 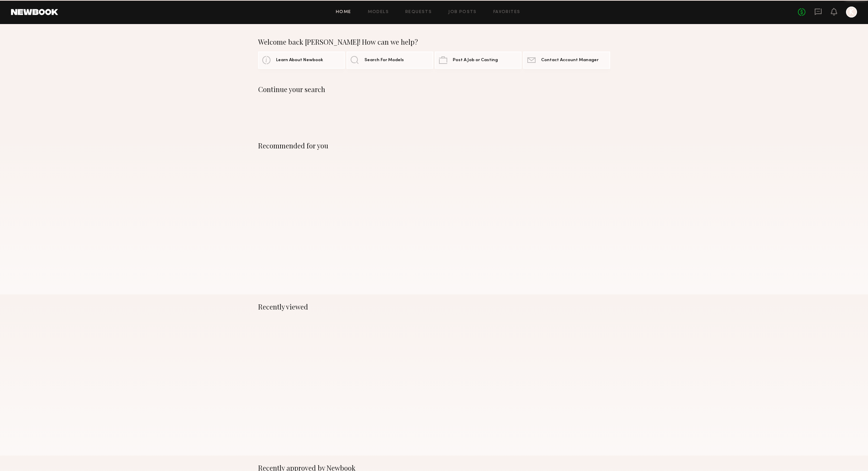 What do you see at coordinates (851, 12) in the screenshot?
I see `a: K` at bounding box center [851, 12].